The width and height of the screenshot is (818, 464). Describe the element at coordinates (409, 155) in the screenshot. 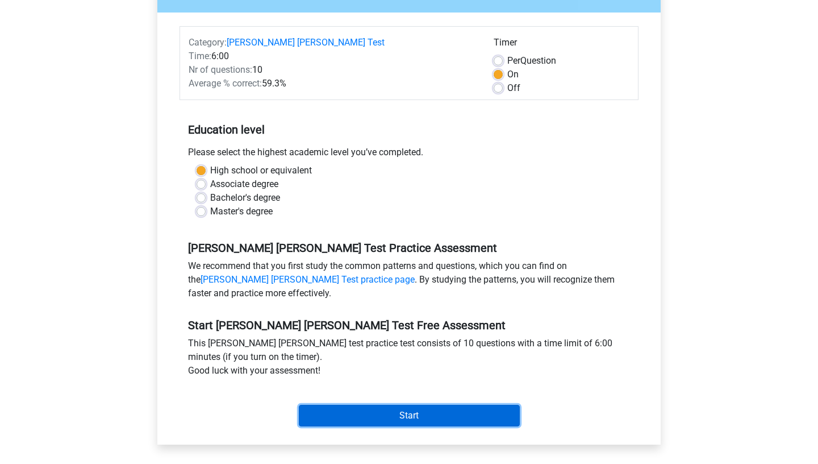

I see `div: Please select the highest academic level you’ve completed.` at that location.